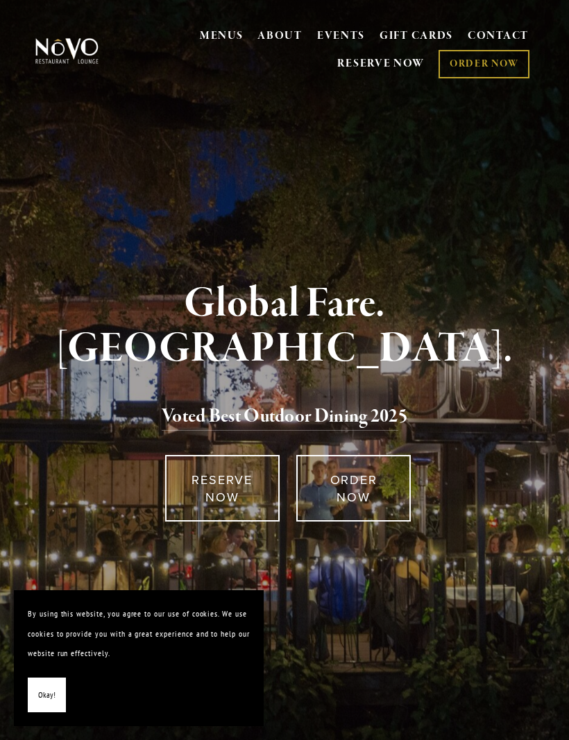 This screenshot has height=740, width=569. I want to click on a: CONTACT, so click(498, 37).